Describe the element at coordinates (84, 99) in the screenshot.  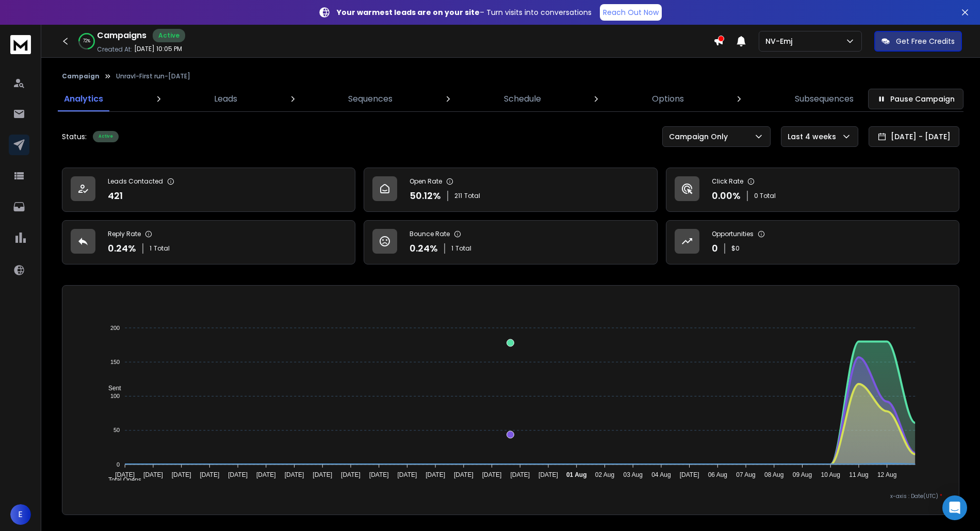
I see `p: Analytics` at that location.